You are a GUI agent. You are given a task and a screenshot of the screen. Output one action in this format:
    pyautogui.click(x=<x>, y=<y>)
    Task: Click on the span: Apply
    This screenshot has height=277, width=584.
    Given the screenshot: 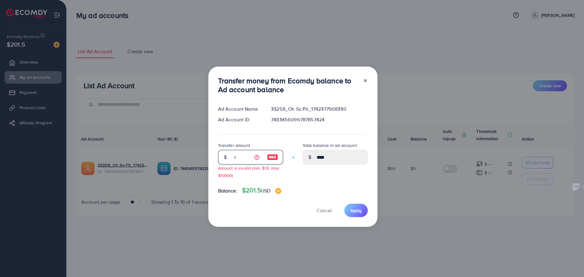 What is the action you would take?
    pyautogui.click(x=356, y=210)
    